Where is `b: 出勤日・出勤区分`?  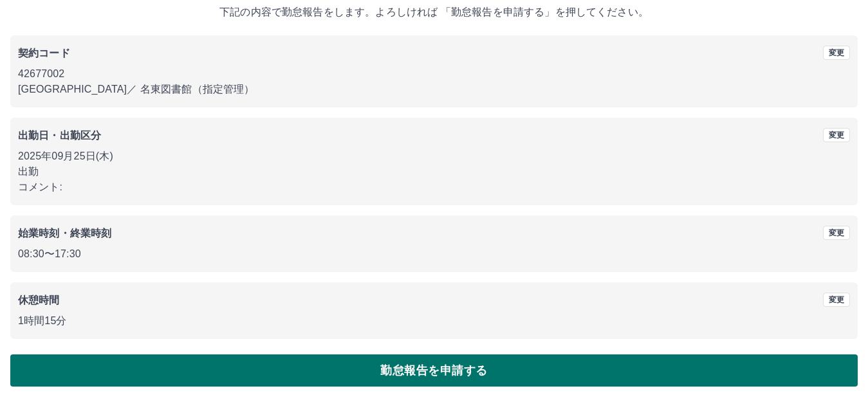 b: 出勤日・出勤区分 is located at coordinates (59, 135).